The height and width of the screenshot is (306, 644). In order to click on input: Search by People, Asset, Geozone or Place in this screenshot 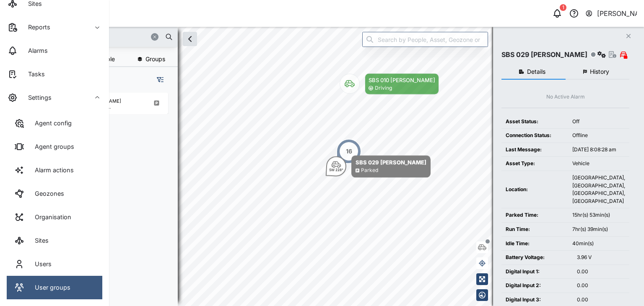, I will do `click(425, 40)`.